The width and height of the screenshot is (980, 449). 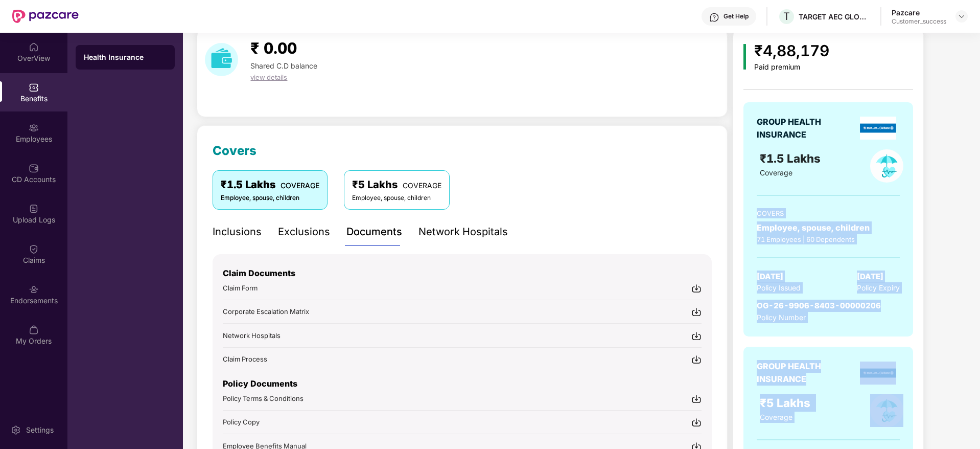 I want to click on span: Covers, so click(x=235, y=150).